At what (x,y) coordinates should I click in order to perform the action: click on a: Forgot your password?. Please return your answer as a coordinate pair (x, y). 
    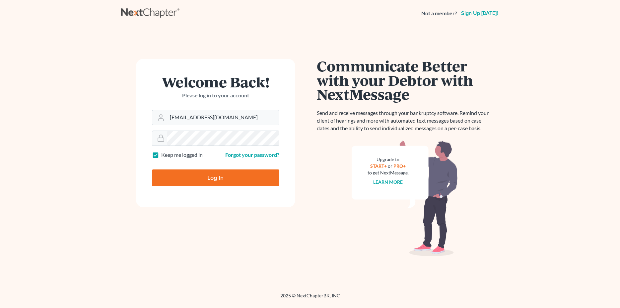
    Looking at the image, I should click on (252, 154).